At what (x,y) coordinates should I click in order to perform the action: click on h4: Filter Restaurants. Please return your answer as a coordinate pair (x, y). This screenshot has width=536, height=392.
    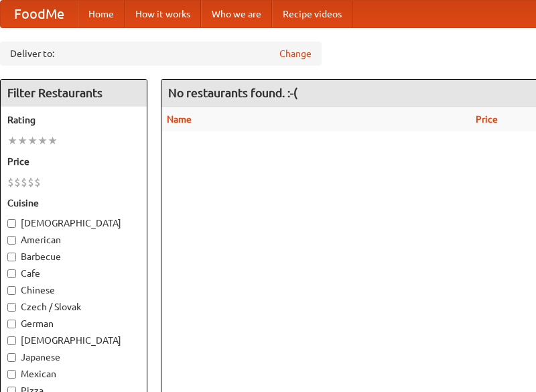
    Looking at the image, I should click on (74, 93).